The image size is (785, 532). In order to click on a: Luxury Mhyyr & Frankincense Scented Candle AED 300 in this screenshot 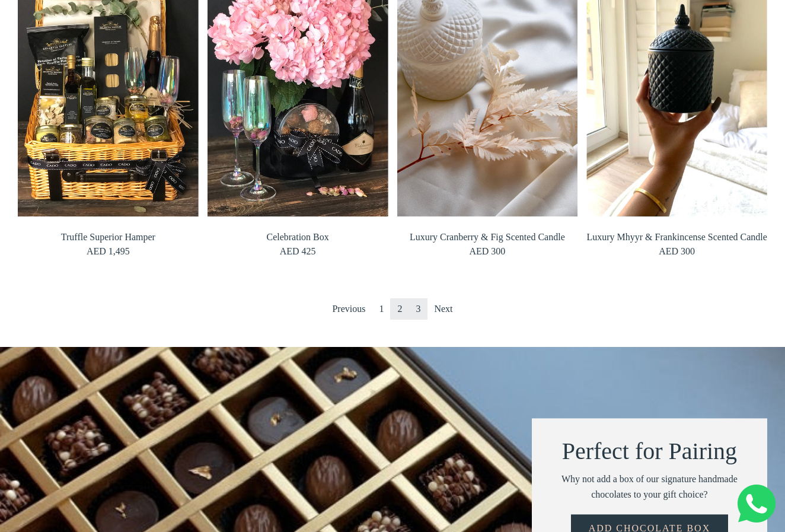, I will do `click(677, 245)`.